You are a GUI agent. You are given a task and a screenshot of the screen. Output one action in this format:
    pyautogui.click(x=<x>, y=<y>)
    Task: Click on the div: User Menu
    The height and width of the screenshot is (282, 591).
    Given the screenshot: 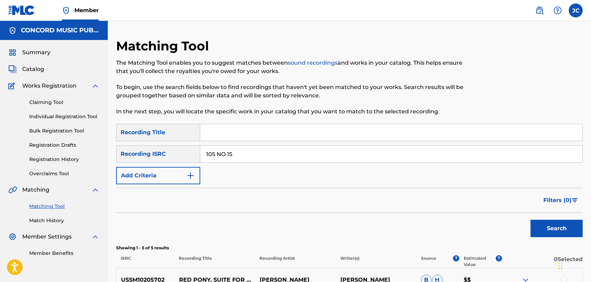 What is the action you would take?
    pyautogui.click(x=576, y=10)
    